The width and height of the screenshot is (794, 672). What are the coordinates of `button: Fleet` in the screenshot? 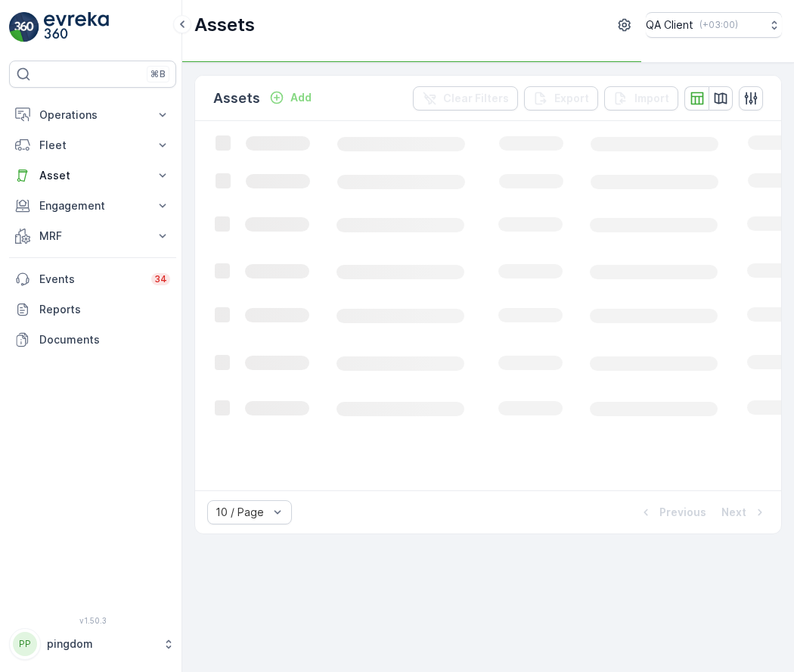 It's located at (92, 146).